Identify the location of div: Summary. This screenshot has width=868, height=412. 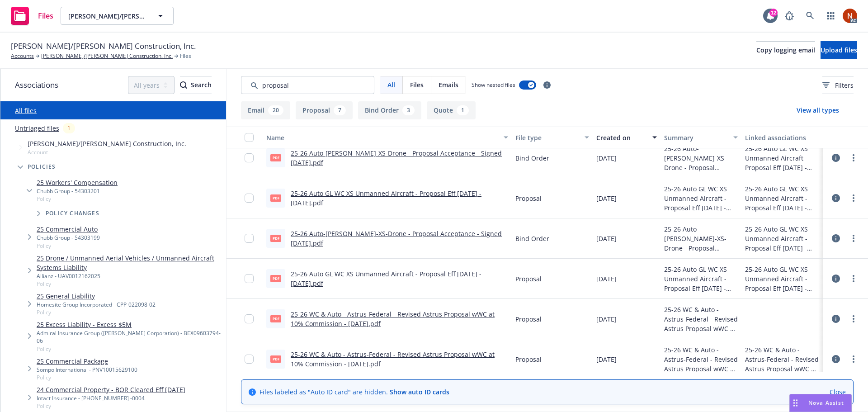
(696, 138).